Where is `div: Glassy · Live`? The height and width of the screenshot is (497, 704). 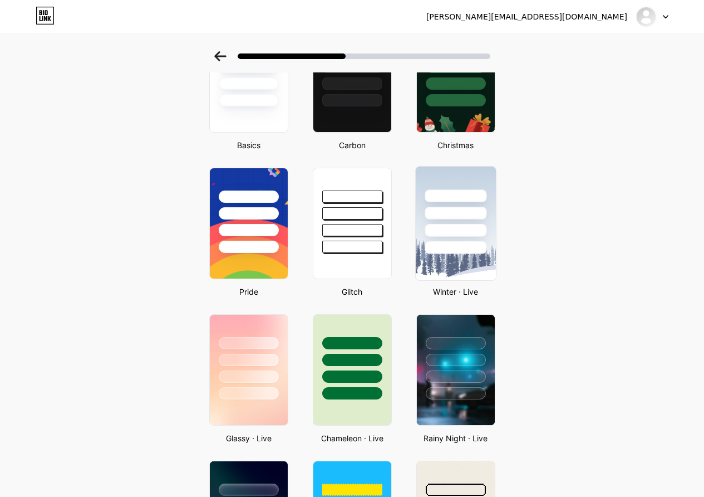
div: Glassy · Live is located at coordinates (249, 438).